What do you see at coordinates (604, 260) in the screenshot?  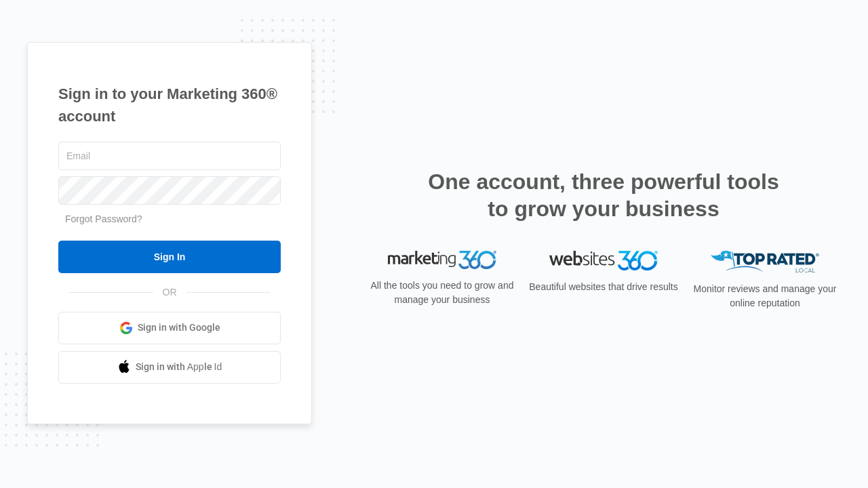 I see `img: Websites 360` at bounding box center [604, 260].